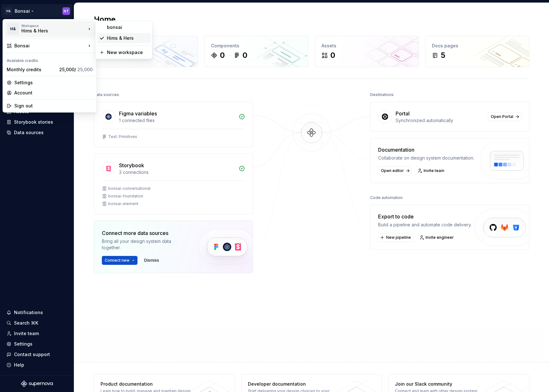 The height and width of the screenshot is (392, 549). What do you see at coordinates (53, 93) in the screenshot?
I see `div: Account` at bounding box center [53, 93].